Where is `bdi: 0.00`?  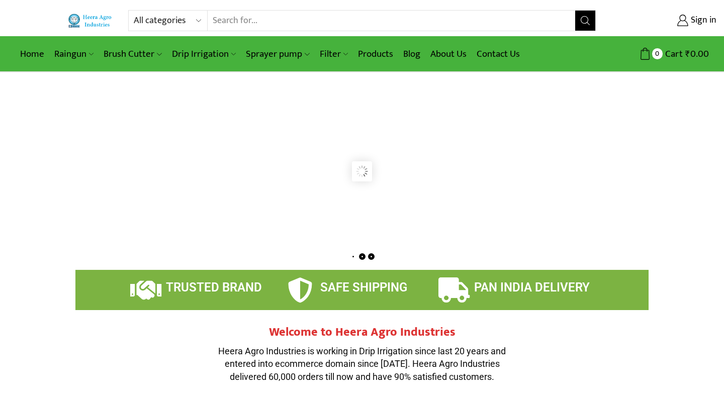 bdi: 0.00 is located at coordinates (697, 54).